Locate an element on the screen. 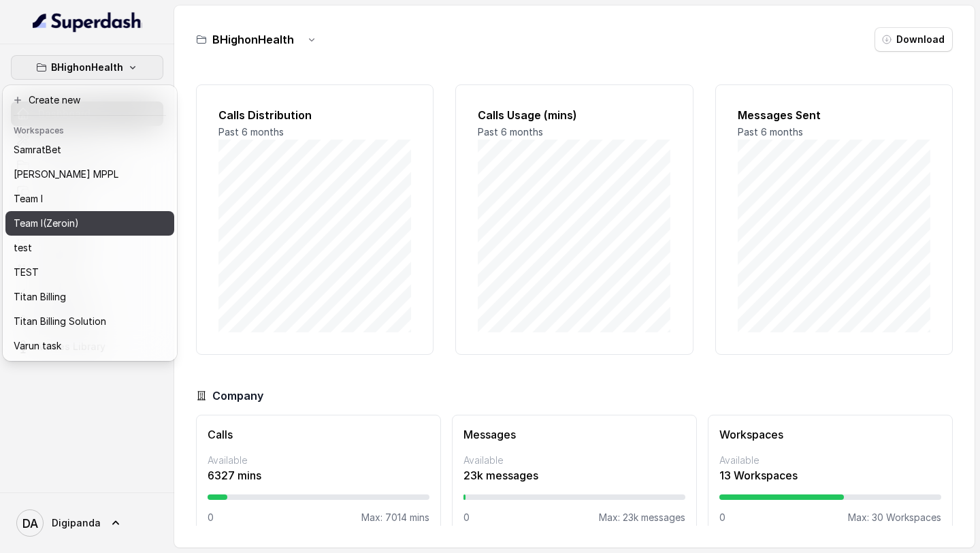  p: test is located at coordinates (22, 248).